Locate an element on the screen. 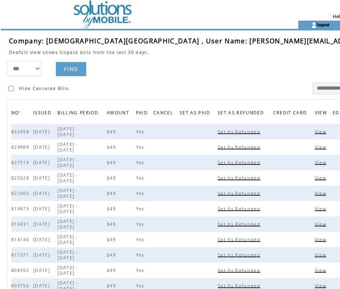 Image resolution: width=340 pixels, height=289 pixels. span: PAID is located at coordinates (143, 113).